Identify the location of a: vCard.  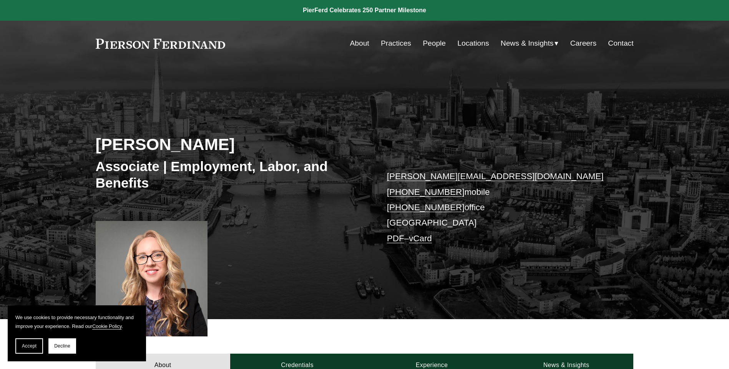
(420, 238).